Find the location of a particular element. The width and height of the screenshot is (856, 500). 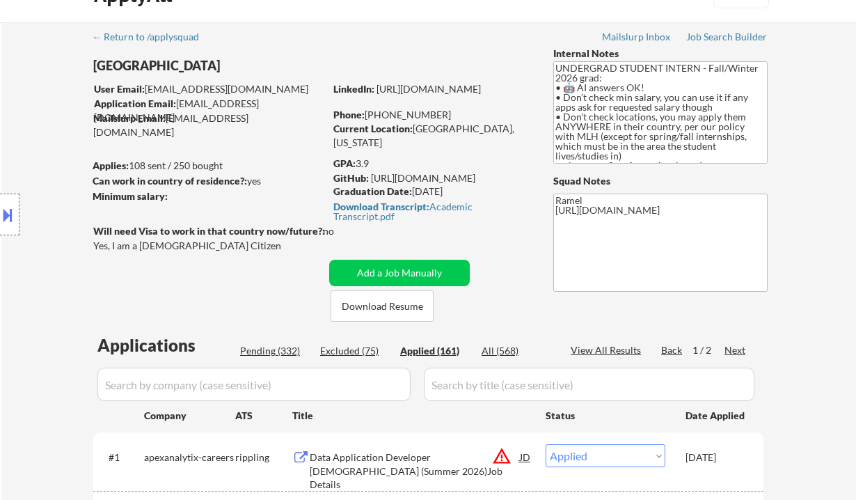

div: Title is located at coordinates (412, 416).